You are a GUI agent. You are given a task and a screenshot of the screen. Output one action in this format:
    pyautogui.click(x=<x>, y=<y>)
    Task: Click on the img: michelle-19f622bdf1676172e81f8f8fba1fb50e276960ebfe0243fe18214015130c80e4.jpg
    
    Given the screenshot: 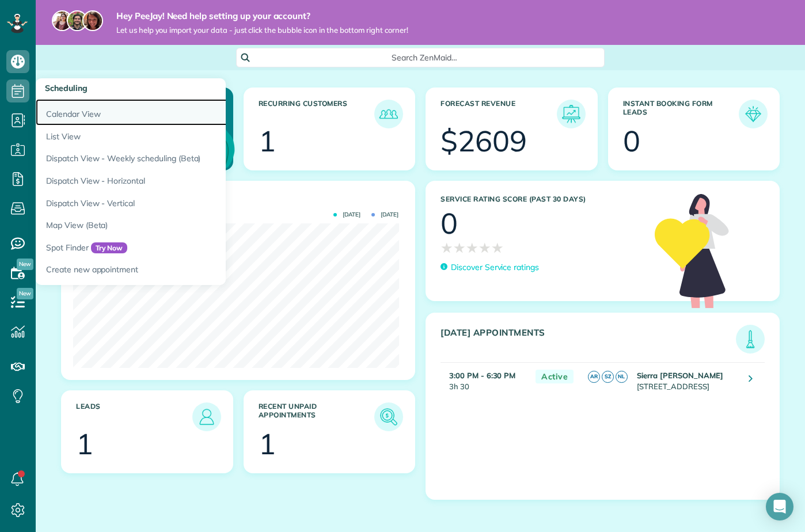 What is the action you would take?
    pyautogui.click(x=93, y=21)
    